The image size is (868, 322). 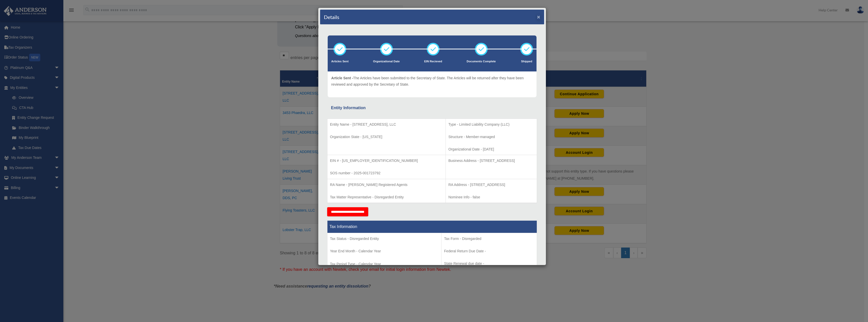 I want to click on p: Tax Status - Disregarded Entity, so click(x=384, y=238).